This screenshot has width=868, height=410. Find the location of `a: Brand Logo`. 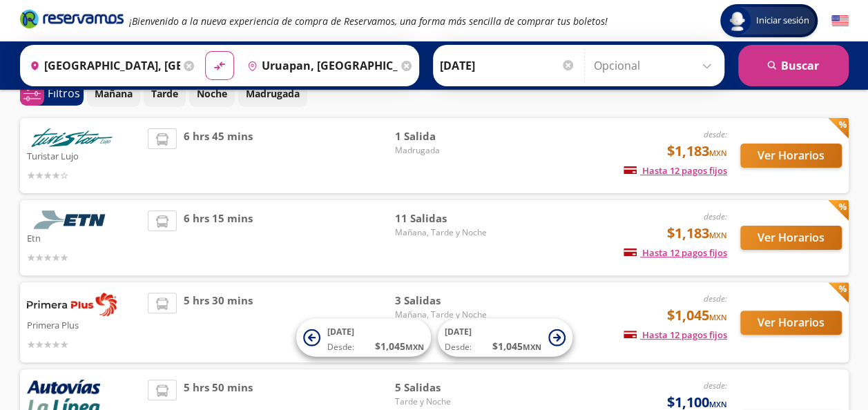

a: Brand Logo is located at coordinates (72, 21).